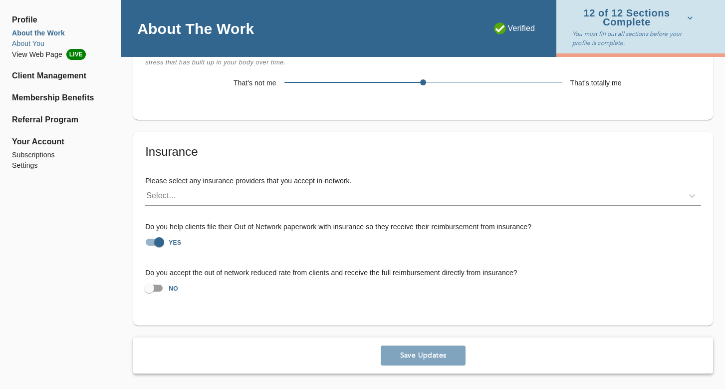  I want to click on p: You must fill out all sections before your profile is complete., so click(635, 38).